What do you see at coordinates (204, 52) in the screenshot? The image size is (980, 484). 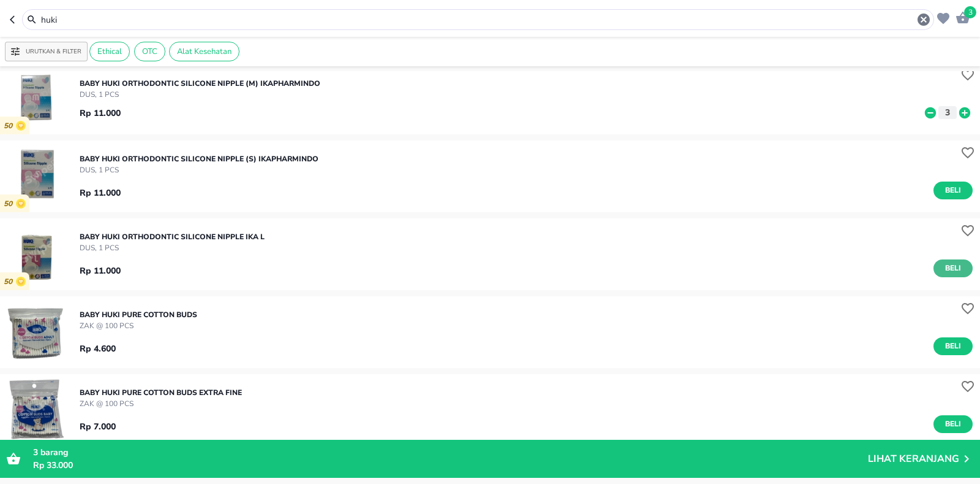 I see `div: Alat Kesehatan` at bounding box center [204, 52].